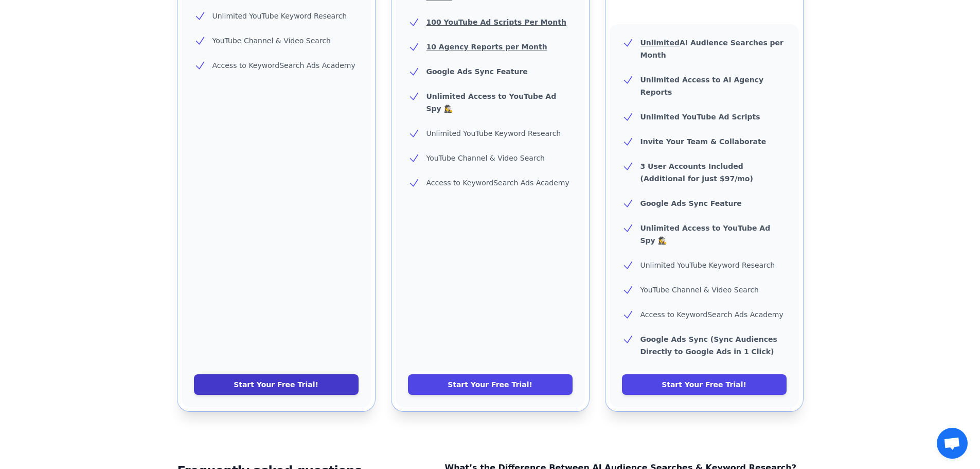  Describe the element at coordinates (660, 43) in the screenshot. I see `u: Unlimited` at that location.